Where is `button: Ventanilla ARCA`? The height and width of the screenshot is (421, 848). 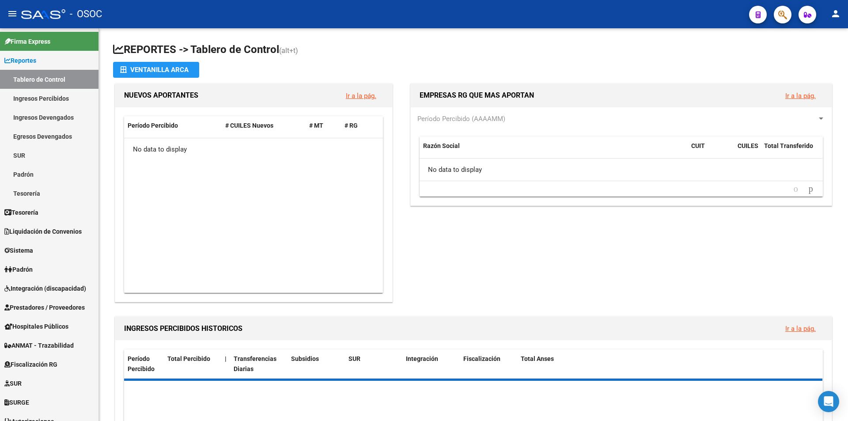 button: Ventanilla ARCA is located at coordinates (156, 70).